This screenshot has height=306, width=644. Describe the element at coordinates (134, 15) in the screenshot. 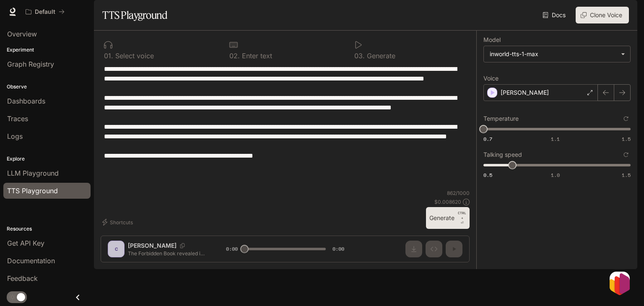

I see `h1: TTS Playground` at that location.